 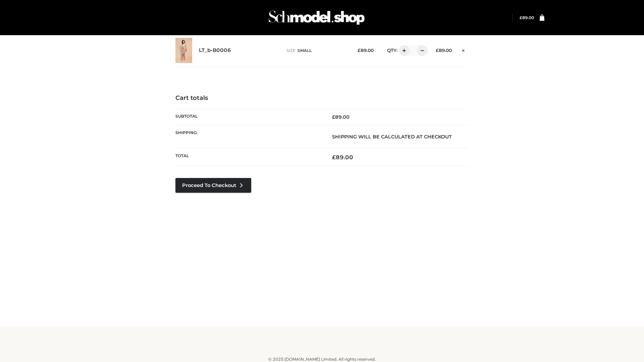 I want to click on a: Remove this item, so click(x=463, y=50).